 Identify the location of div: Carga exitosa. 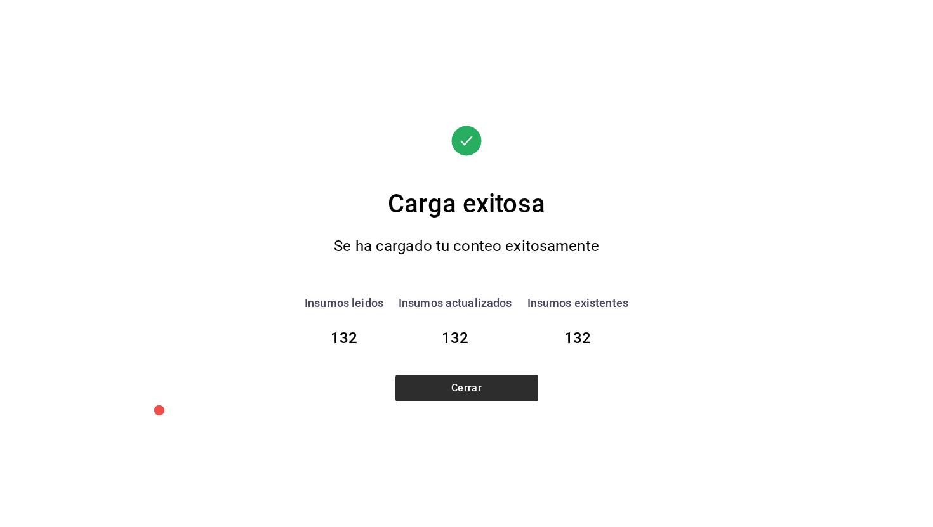
(466, 204).